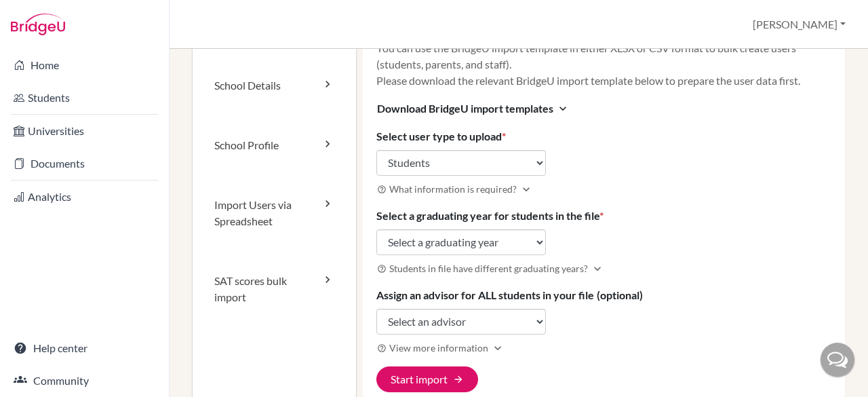  I want to click on button: Start import, so click(427, 379).